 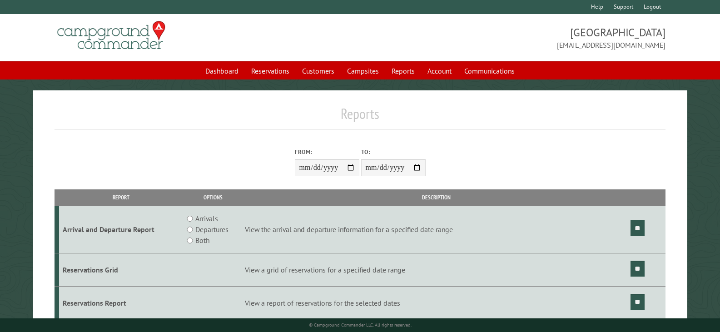 I want to click on label: Departures, so click(x=212, y=229).